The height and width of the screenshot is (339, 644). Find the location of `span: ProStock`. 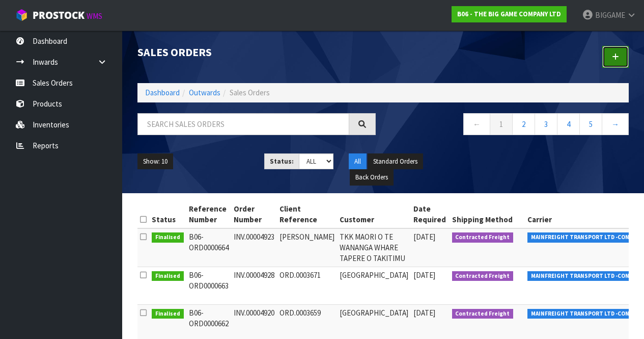

span: ProStock is located at coordinates (58, 16).